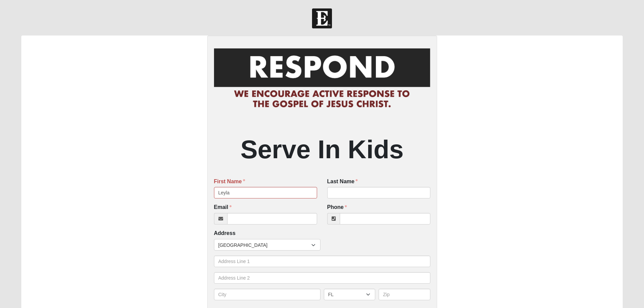 Image resolution: width=644 pixels, height=308 pixels. Describe the element at coordinates (343, 182) in the screenshot. I see `label: Last Name` at that location.